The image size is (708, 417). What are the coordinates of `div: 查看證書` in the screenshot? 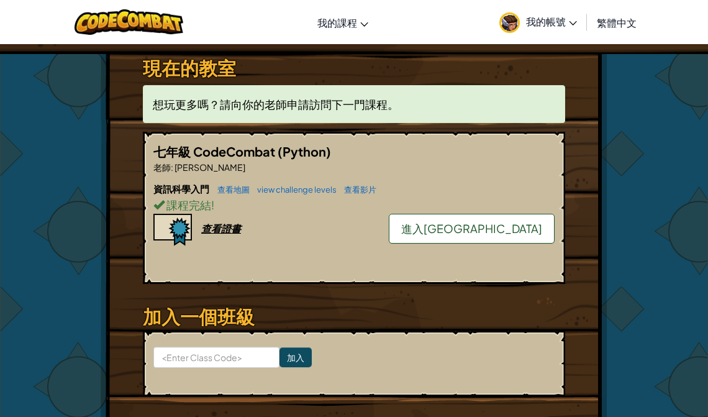 It's located at (221, 228).